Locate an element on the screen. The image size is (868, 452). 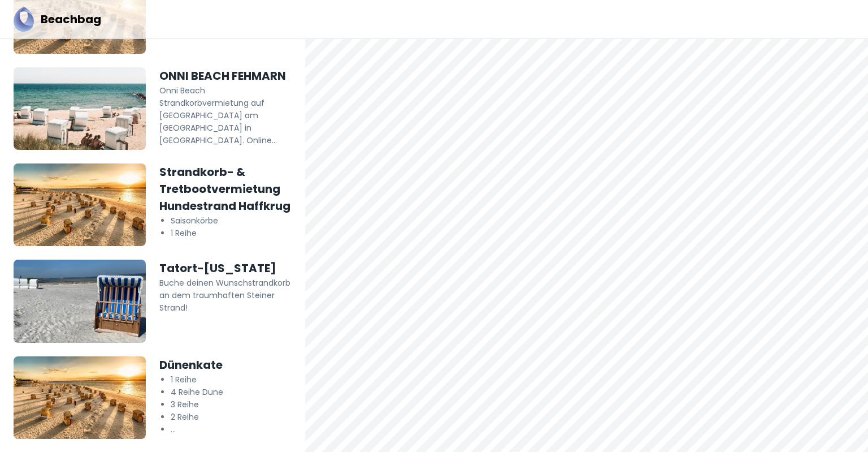
li: 2 Reihe is located at coordinates (231, 417).